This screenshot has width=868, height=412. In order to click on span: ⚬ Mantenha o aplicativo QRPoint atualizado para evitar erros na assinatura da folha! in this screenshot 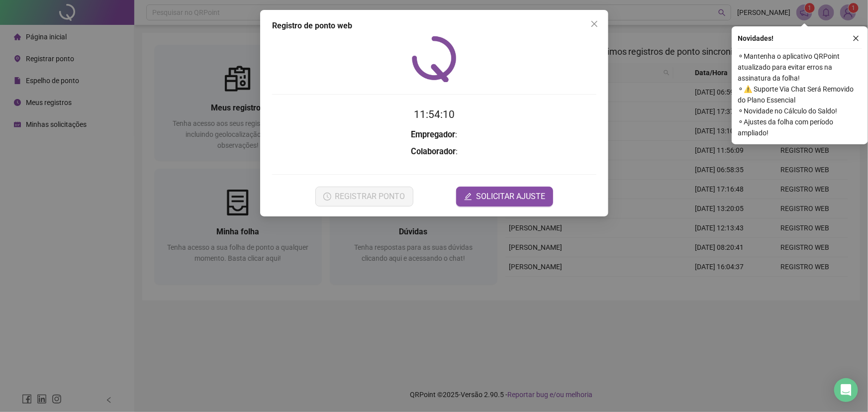, I will do `click(800, 67)`.